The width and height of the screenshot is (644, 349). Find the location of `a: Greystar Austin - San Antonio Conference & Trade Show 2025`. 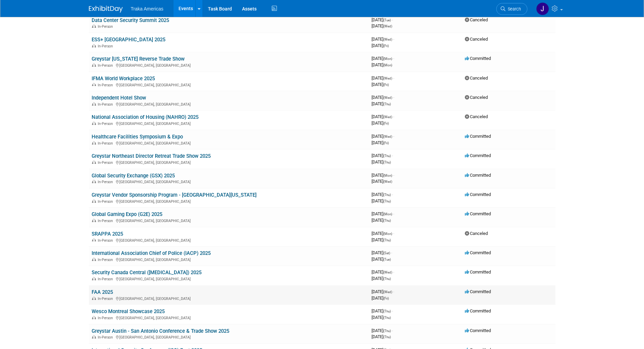

a: Greystar Austin - San Antonio Conference & Trade Show 2025 is located at coordinates (160, 331).